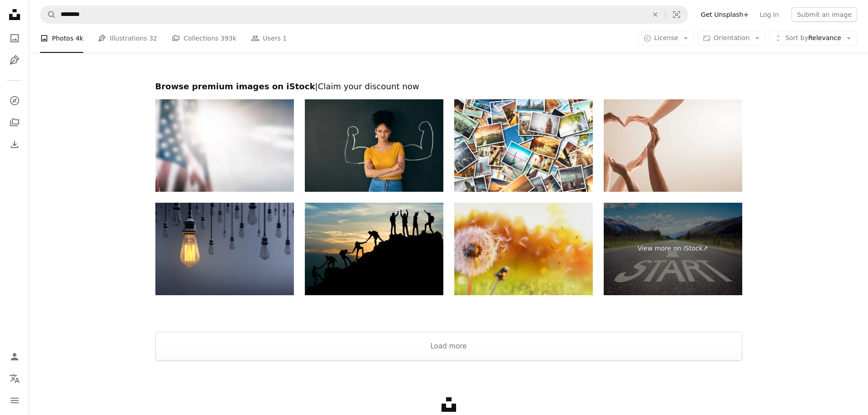 The height and width of the screenshot is (415, 868). I want to click on a: Illustrations, so click(15, 60).